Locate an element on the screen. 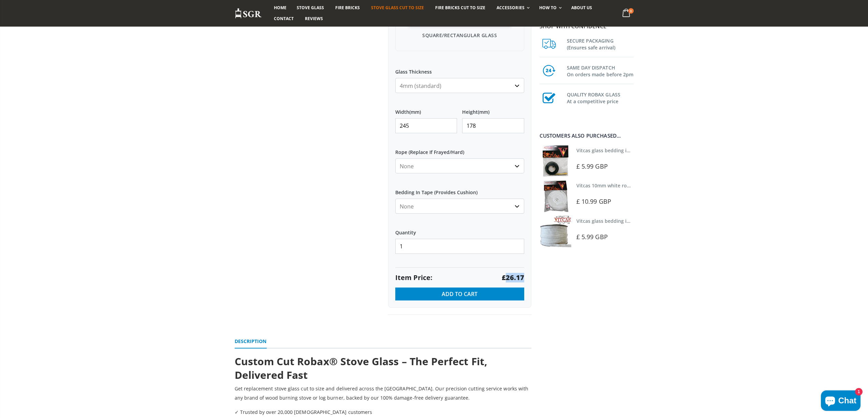 This screenshot has width=868, height=418. strong: Custom Cut Robax® Stove Glass – The Perfect Fit, Delivered Fast is located at coordinates (361, 368).